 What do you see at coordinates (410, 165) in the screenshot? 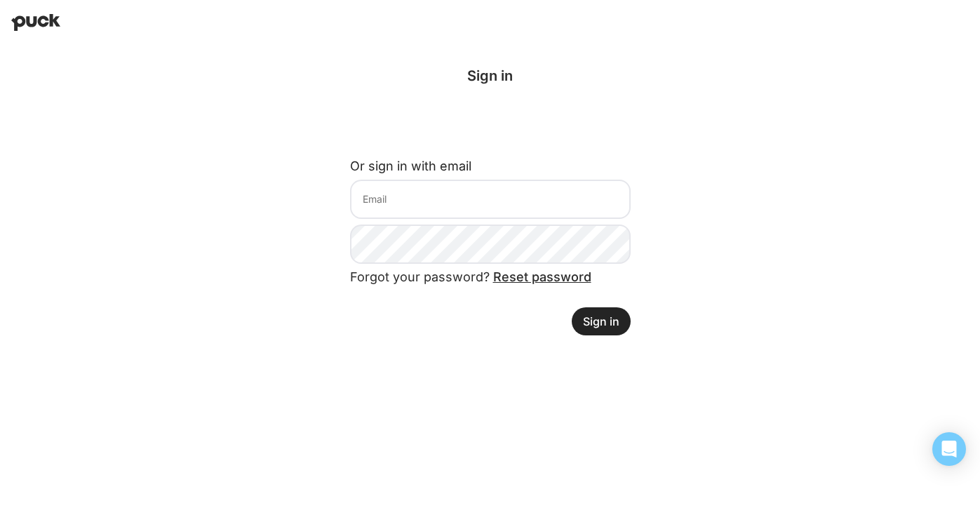
I see `label: Or sign in with email` at bounding box center [410, 165].